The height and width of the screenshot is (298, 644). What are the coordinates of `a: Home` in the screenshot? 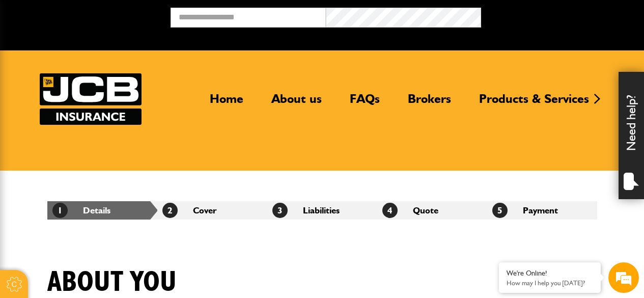 It's located at (226, 103).